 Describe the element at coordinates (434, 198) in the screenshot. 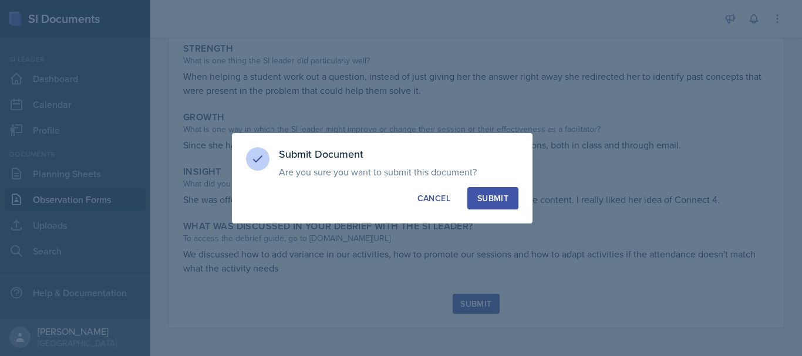

I see `div: Cancel` at that location.